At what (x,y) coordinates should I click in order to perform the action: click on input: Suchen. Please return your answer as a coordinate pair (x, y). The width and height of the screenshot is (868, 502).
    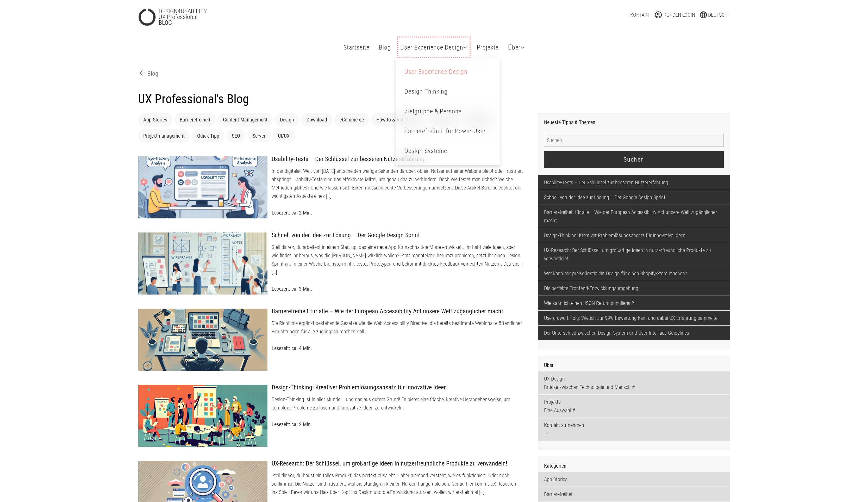
    Looking at the image, I should click on (634, 160).